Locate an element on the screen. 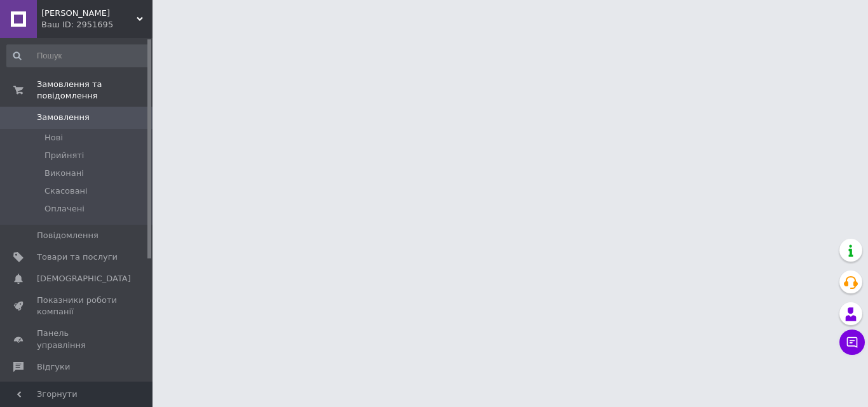 This screenshot has width=868, height=407. span: Товари та послуги is located at coordinates (77, 258).